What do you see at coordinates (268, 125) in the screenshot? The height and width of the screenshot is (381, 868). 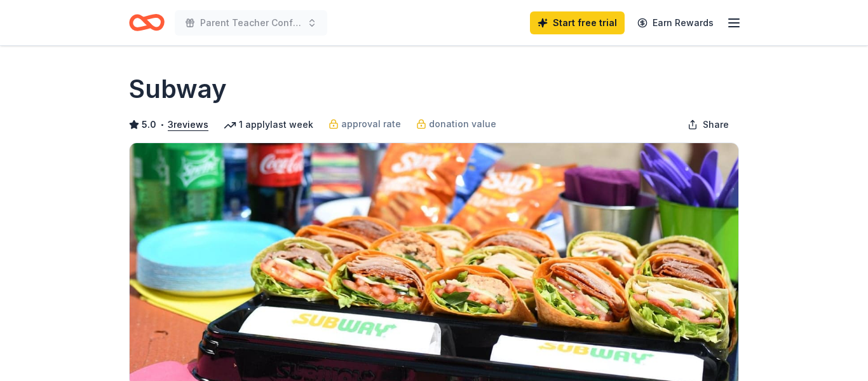 I see `div: 1 apply last week` at bounding box center [268, 125].